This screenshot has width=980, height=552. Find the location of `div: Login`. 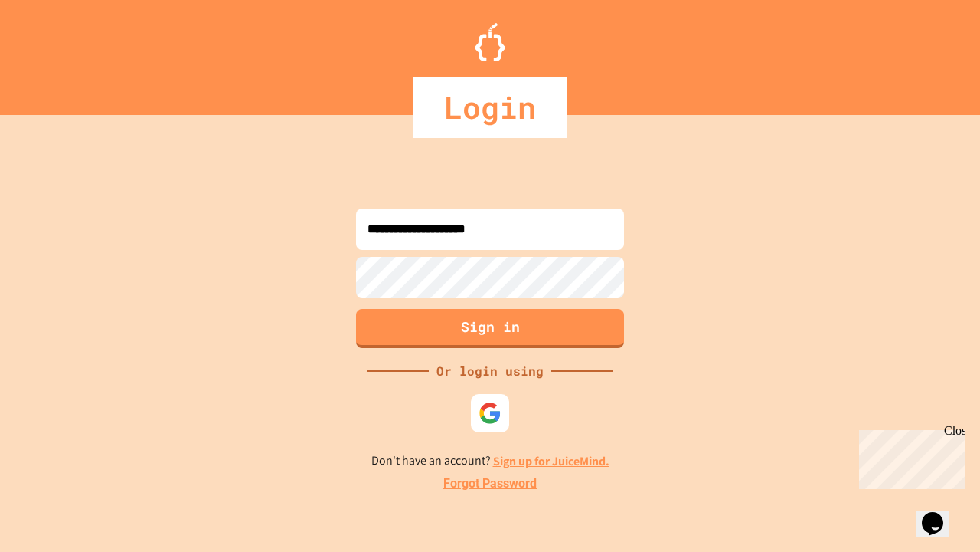

div: Login is located at coordinates (490, 108).